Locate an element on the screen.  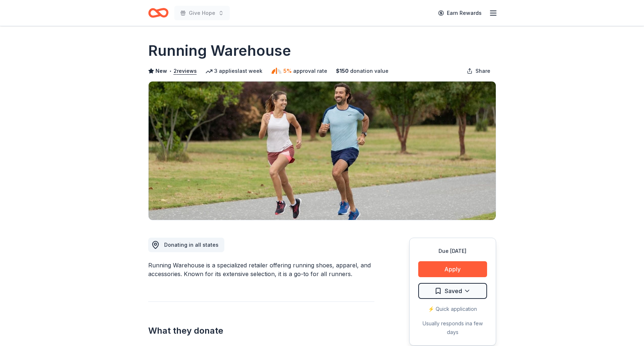
span: Give Hope is located at coordinates (202, 13).